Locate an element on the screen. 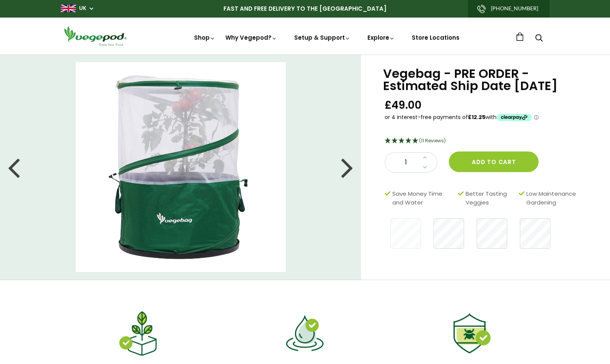  a: Why Vegepod? is located at coordinates (251, 38).